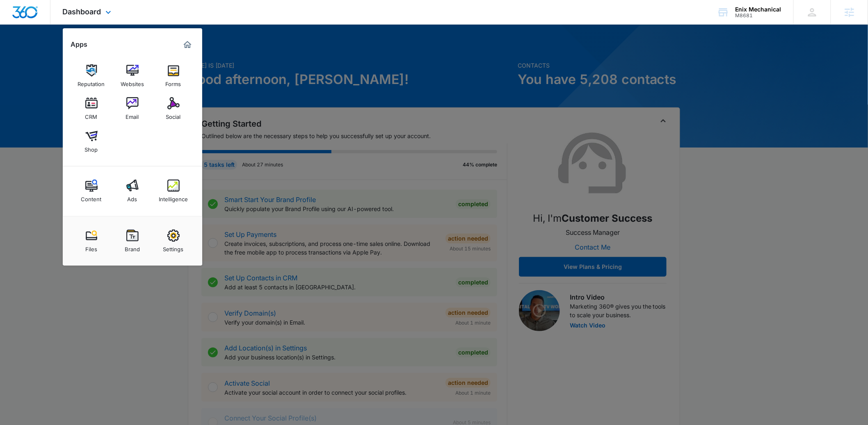 The width and height of the screenshot is (868, 425). I want to click on div: Ads, so click(133, 197).